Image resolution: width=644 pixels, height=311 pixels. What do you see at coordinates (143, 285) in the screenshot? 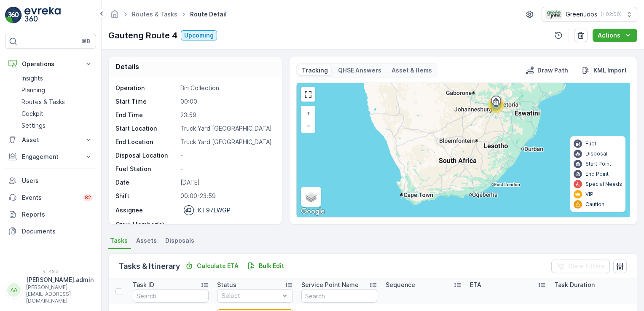
I see `p: Task ID` at bounding box center [143, 285].